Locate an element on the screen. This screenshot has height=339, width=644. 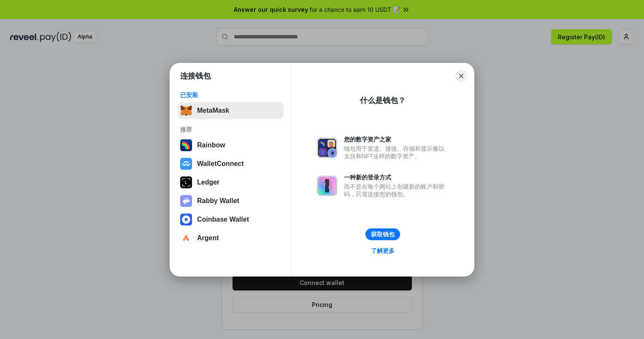
div: 什么是钱包？ is located at coordinates (383, 100).